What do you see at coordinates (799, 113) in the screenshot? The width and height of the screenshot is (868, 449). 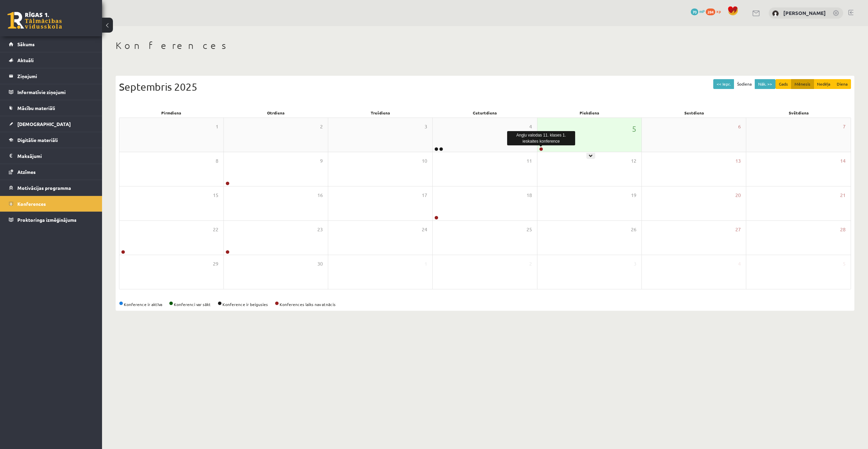 I see `div: Svētdiena` at bounding box center [799, 113].